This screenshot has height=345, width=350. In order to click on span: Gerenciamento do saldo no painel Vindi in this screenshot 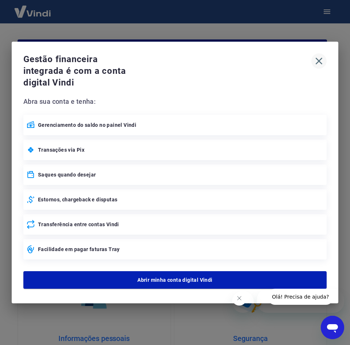, I will do `click(87, 125)`.